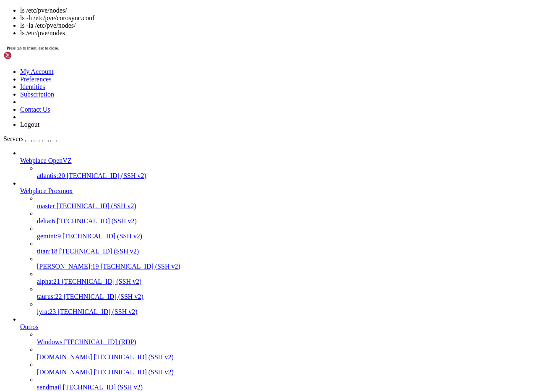  Describe the element at coordinates (285, 33) in the screenshot. I see `li: ls /etc/pve/nodes` at that location.